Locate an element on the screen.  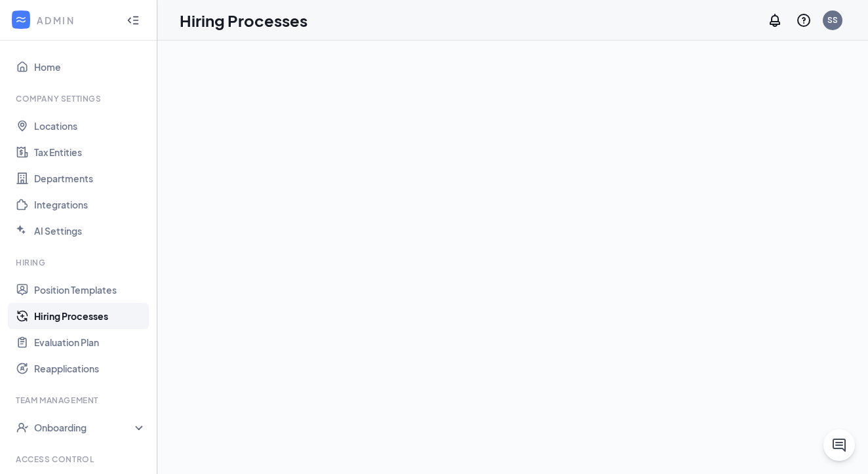
a: Reapplications is located at coordinates (90, 368).